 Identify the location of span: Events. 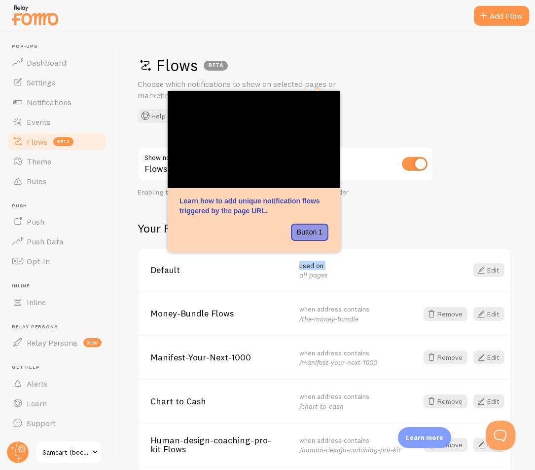
(38, 122).